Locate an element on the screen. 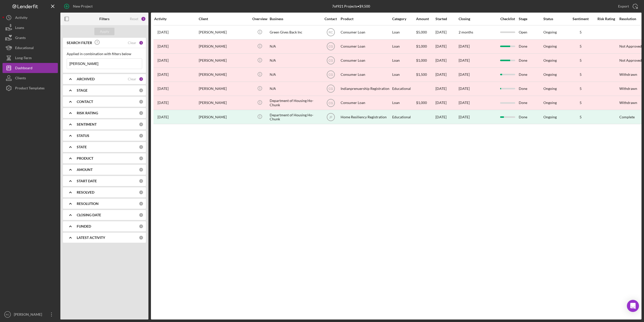 The height and width of the screenshot is (322, 644). button: Educational is located at coordinates (30, 48).